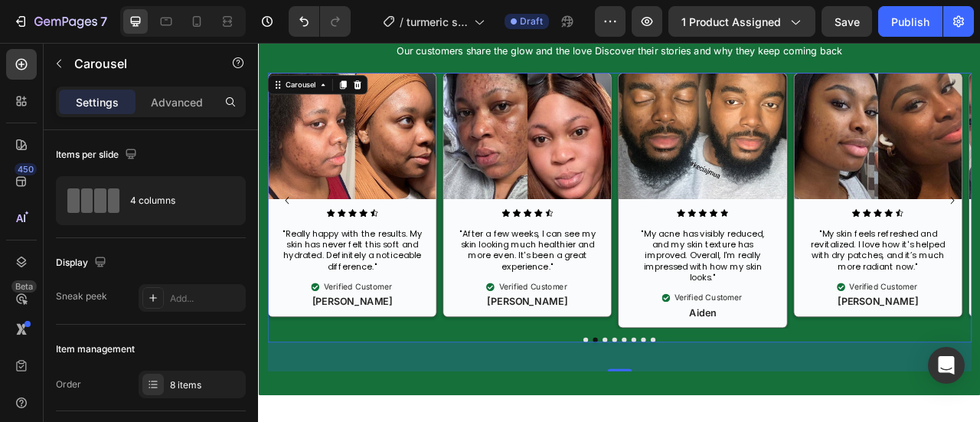  I want to click on p: "My skin feels refreshed and revitalized. I love how it's helped with dry patches, and it’s much ..., so click(787, 263).